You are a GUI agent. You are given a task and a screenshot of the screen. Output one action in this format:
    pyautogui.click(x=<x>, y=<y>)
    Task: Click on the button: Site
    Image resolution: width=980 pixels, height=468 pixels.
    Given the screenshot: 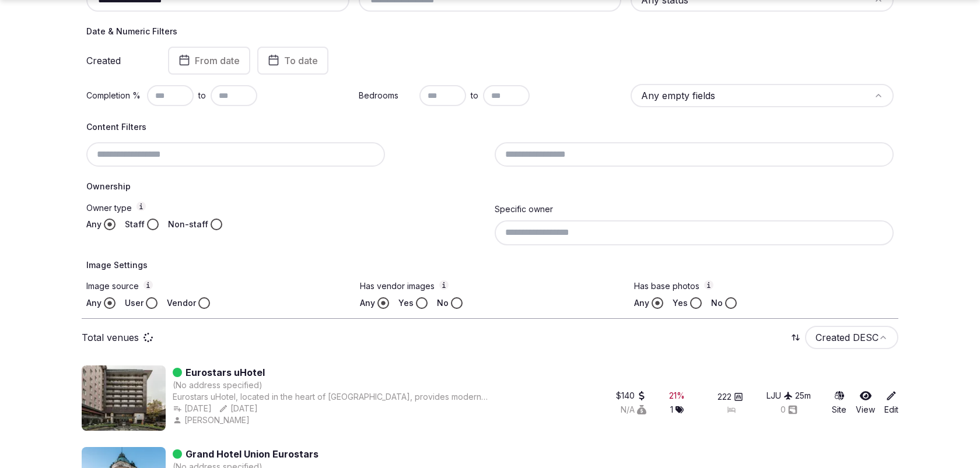 What is the action you would take?
    pyautogui.click(x=839, y=403)
    